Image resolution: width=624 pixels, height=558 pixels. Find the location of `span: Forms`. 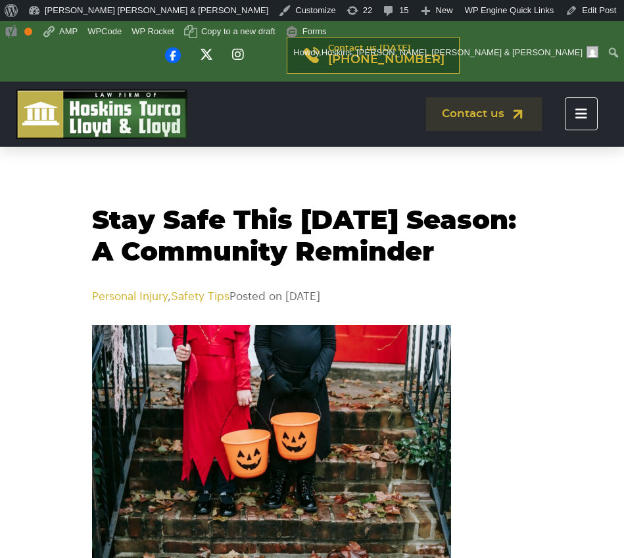

span: Forms is located at coordinates (314, 32).